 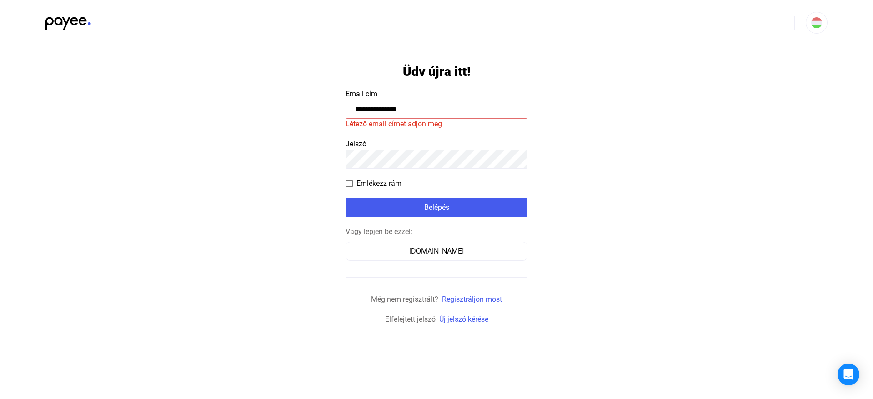 I want to click on div: Belépés, so click(x=437, y=208).